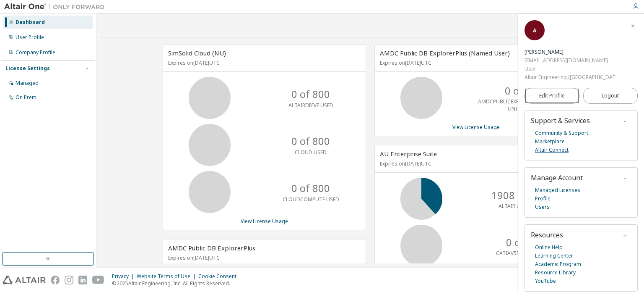 The width and height of the screenshot is (644, 292). What do you see at coordinates (124, 276) in the screenshot?
I see `div: Privacy` at bounding box center [124, 276].